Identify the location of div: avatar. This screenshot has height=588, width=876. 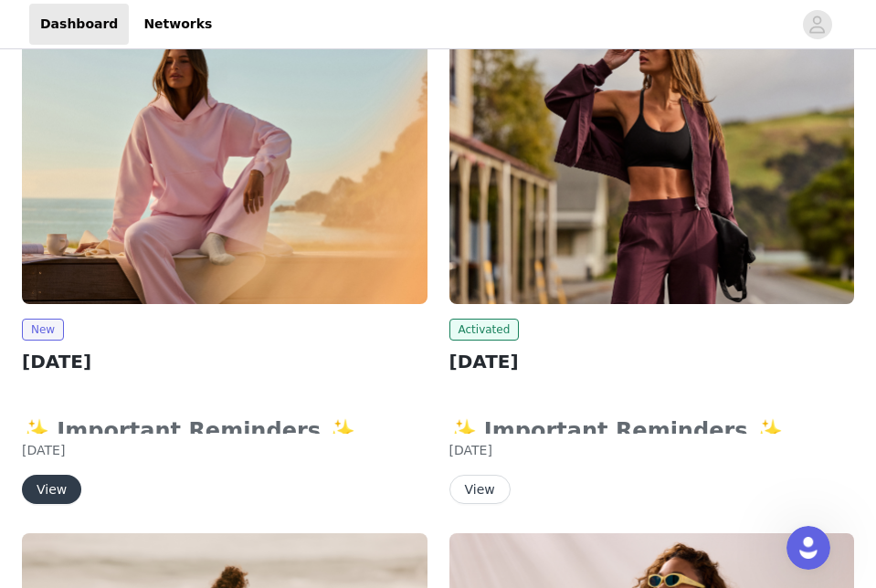
(817, 24).